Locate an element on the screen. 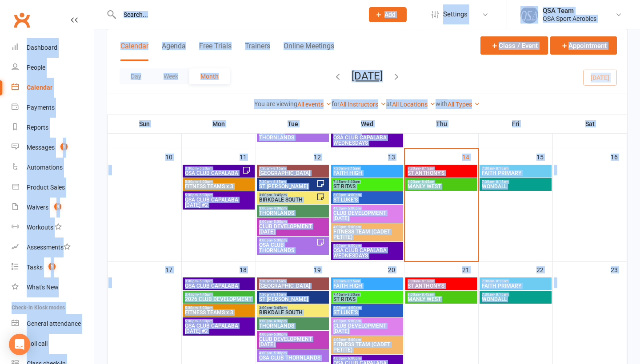  div: 20 is located at coordinates (396, 269).